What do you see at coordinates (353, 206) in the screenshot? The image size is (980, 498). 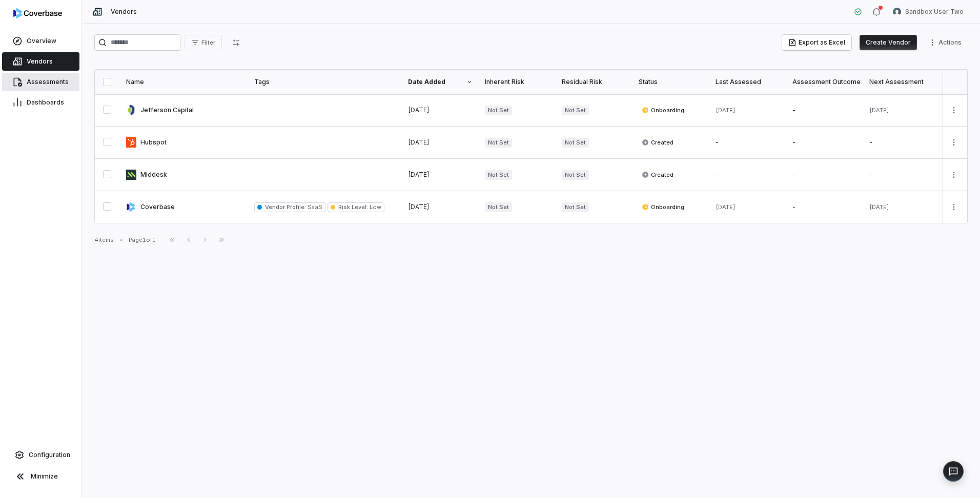 I see `span: Risk Level :` at bounding box center [353, 206].